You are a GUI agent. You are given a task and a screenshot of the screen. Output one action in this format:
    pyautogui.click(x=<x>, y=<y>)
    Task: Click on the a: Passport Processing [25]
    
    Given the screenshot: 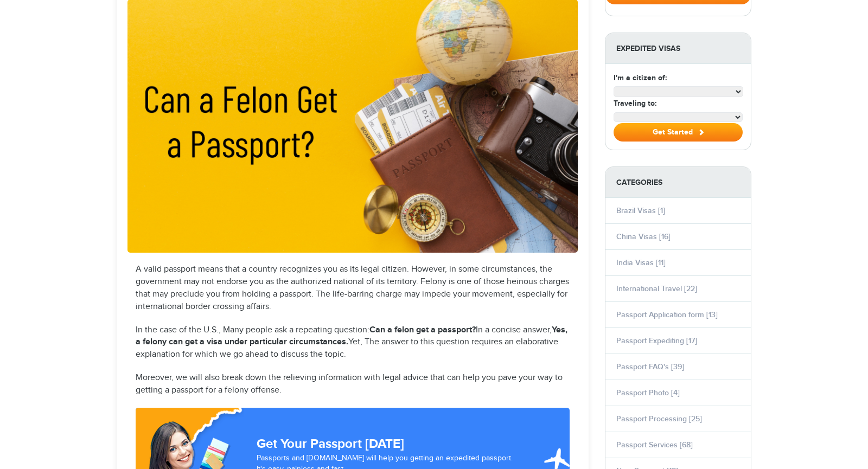 What is the action you would take?
    pyautogui.click(x=659, y=418)
    